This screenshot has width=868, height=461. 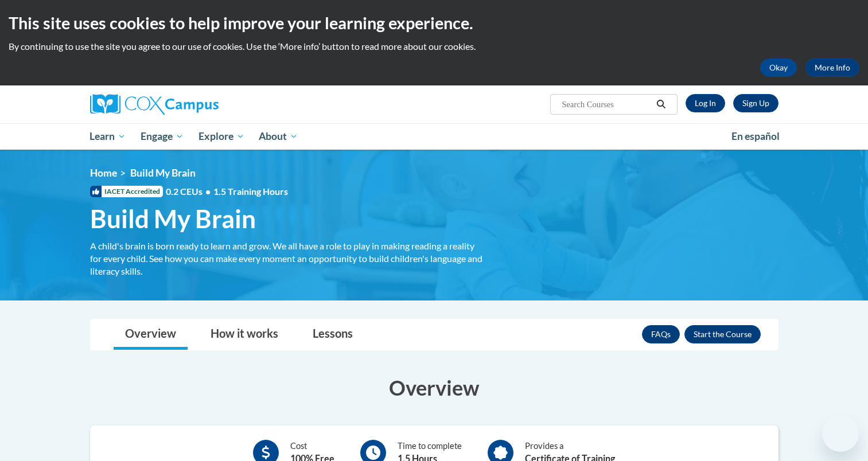 What do you see at coordinates (660, 334) in the screenshot?
I see `a: FAQs` at bounding box center [660, 334].